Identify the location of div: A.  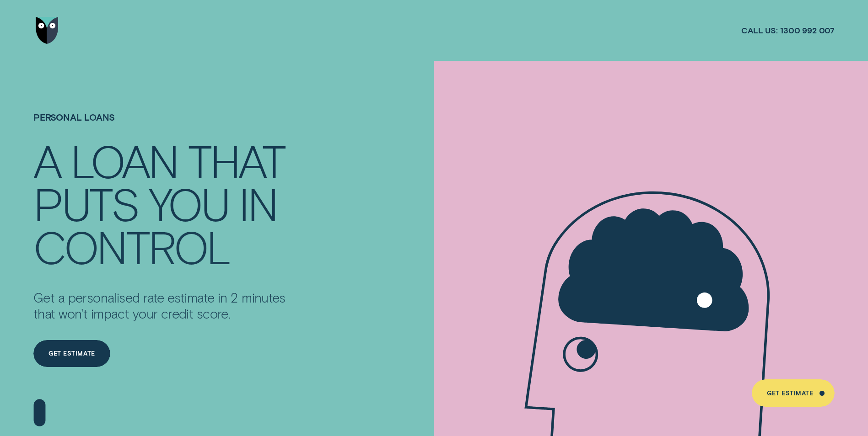
(47, 161).